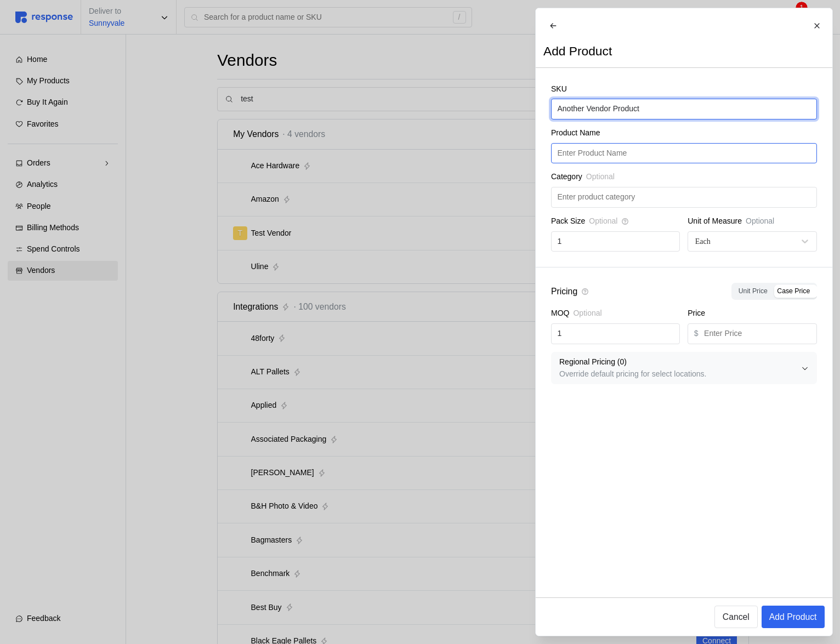  Describe the element at coordinates (736, 617) in the screenshot. I see `button: Cancel` at that location.